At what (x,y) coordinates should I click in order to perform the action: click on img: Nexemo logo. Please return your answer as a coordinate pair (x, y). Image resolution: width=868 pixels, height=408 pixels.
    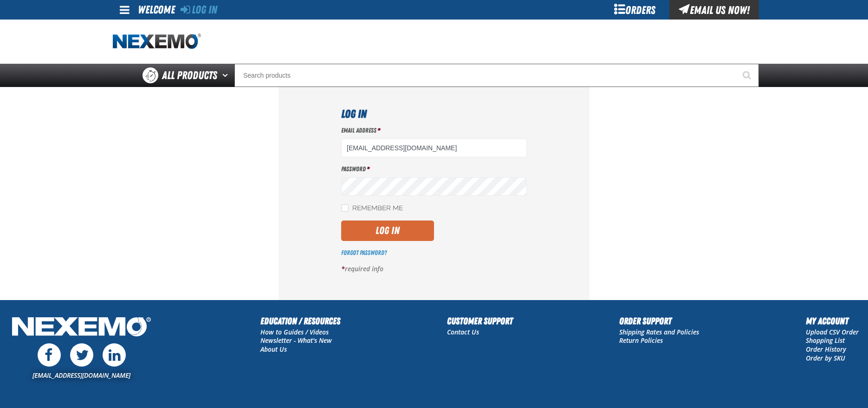
    Looking at the image, I should click on (157, 42).